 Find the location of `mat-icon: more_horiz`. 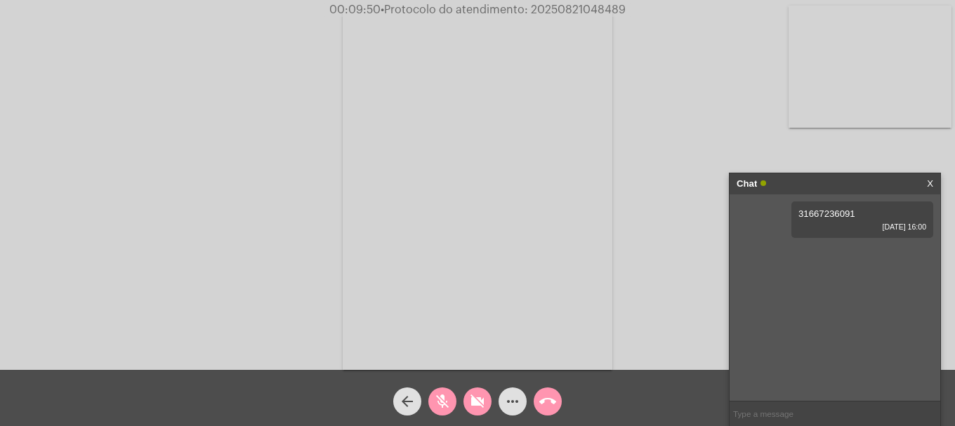

mat-icon: more_horiz is located at coordinates (513, 402).